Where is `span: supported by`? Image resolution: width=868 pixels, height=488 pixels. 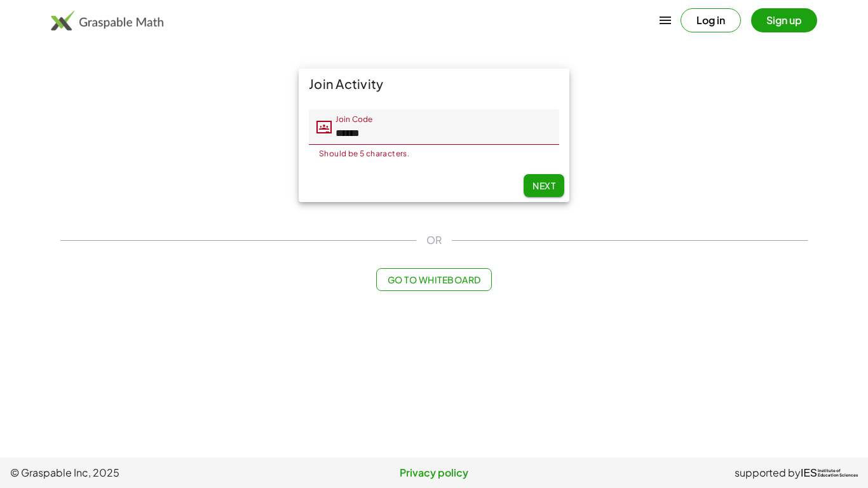
span: supported by is located at coordinates (768, 472).